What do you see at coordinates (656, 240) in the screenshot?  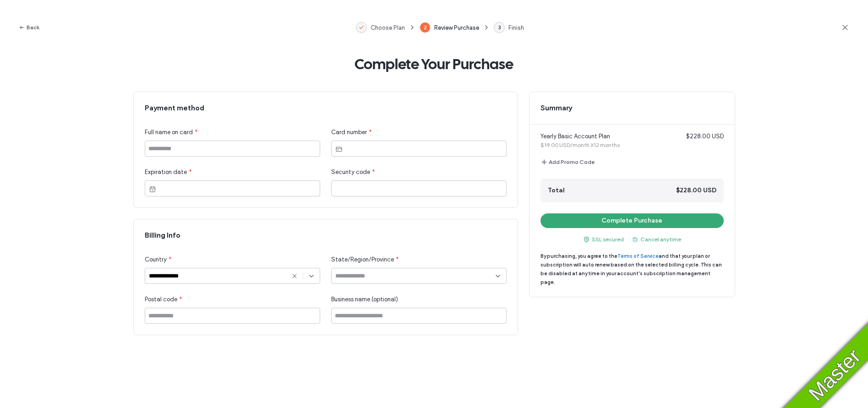 I see `span: Cancel anytime` at bounding box center [656, 240].